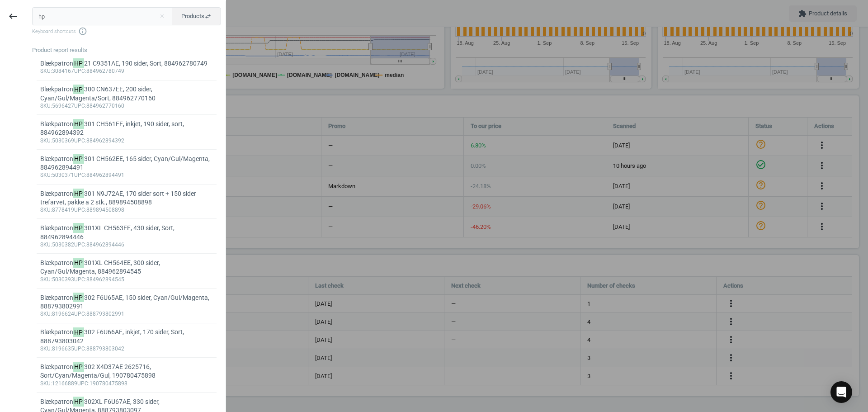 The width and height of the screenshot is (868, 412). What do you see at coordinates (126, 314) in the screenshot?
I see `div: :8196624 :888793802991` at bounding box center [126, 314].